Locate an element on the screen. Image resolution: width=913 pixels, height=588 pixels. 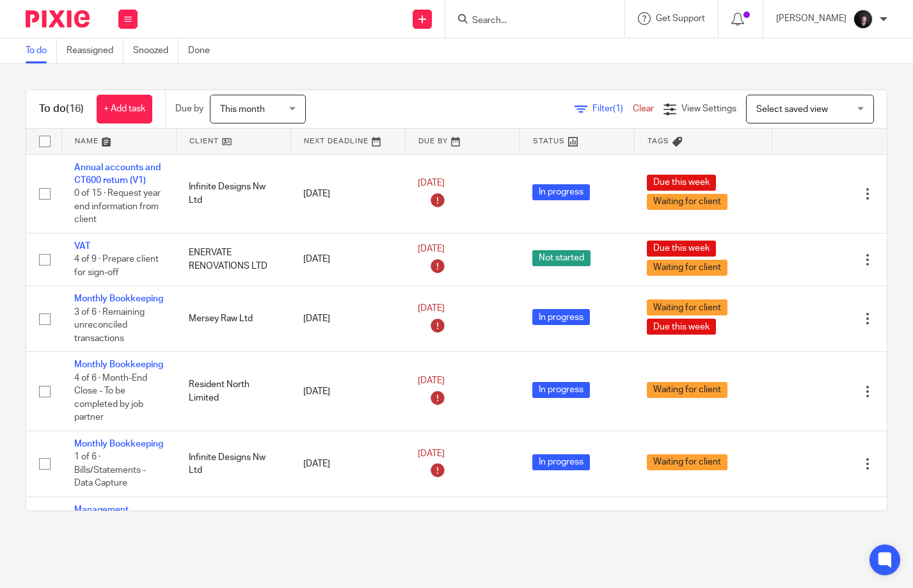
span: This month is located at coordinates (243, 109).